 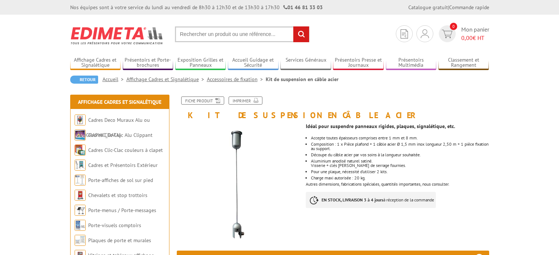 I want to click on img: Cadres Deco Muraux Alu ou Bois, so click(x=80, y=120).